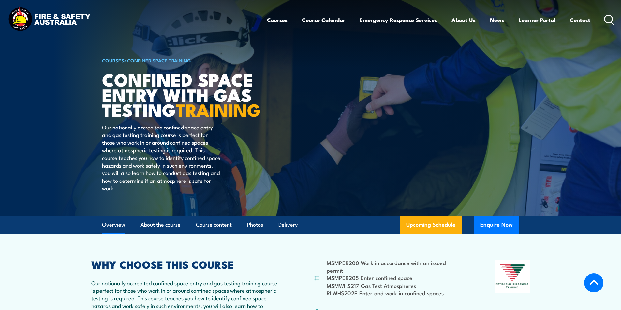 The width and height of the screenshot is (621, 310). Describe the element at coordinates (161, 158) in the screenshot. I see `p: Our nationally accredited confined space entry and gas testing training course is perfect for tho...` at that location.